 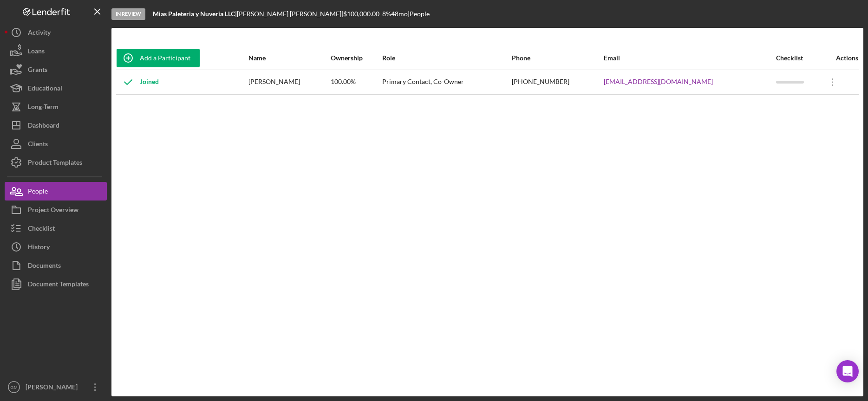 I want to click on button: Clients, so click(x=56, y=144).